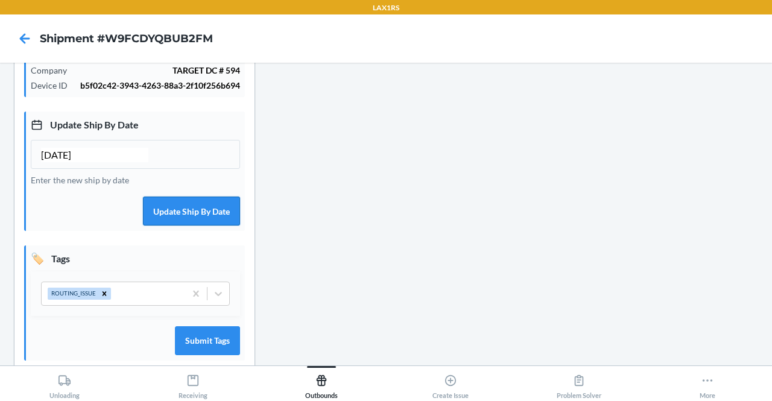  What do you see at coordinates (707, 384) in the screenshot?
I see `div: More` at bounding box center [707, 384].